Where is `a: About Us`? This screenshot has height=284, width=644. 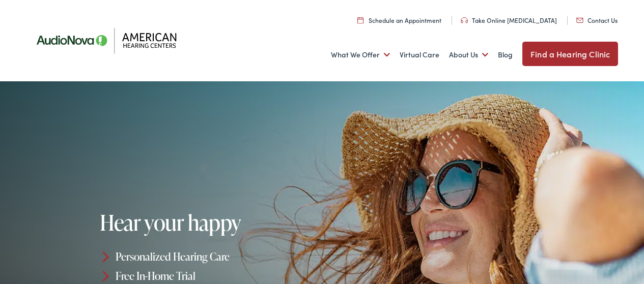 a: About Us is located at coordinates (469, 55).